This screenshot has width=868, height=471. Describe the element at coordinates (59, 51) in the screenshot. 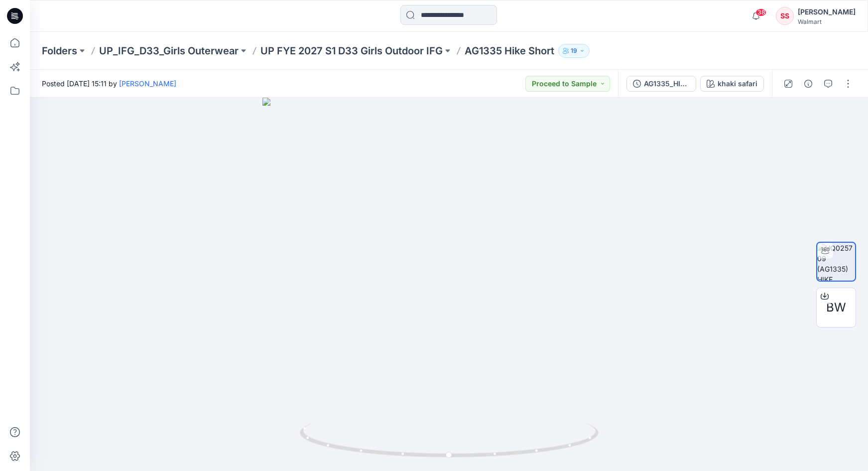

I see `p: Folders` at that location.